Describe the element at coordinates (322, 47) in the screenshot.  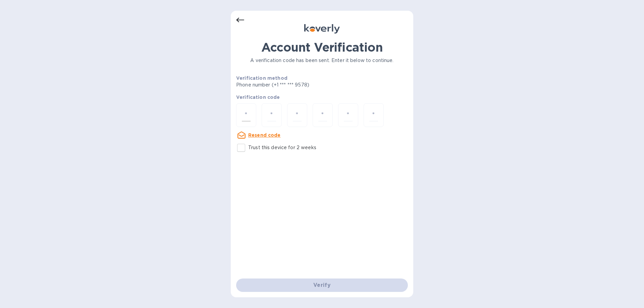
I see `h1: Account Verification` at that location.